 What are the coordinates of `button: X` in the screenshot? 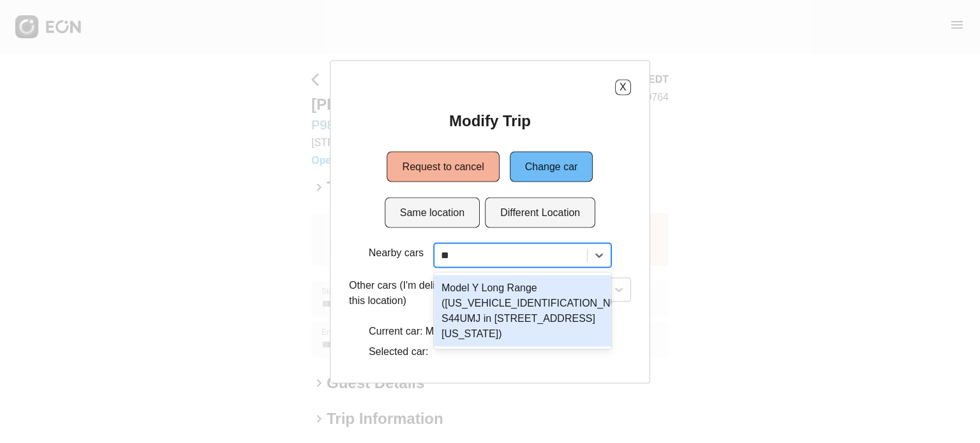 It's located at (622, 87).